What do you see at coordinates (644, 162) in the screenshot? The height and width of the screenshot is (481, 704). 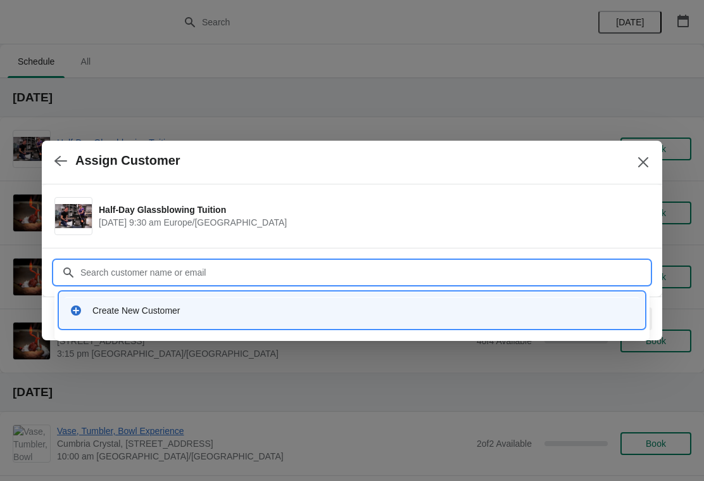 I see `button: Close` at bounding box center [644, 162].